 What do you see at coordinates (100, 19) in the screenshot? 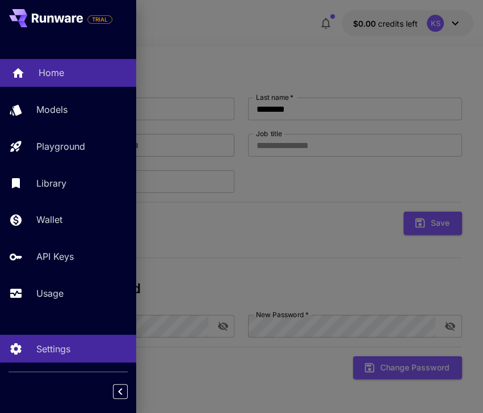
I see `span: Add your payment card to enable full platform functionality.` at bounding box center [100, 19].